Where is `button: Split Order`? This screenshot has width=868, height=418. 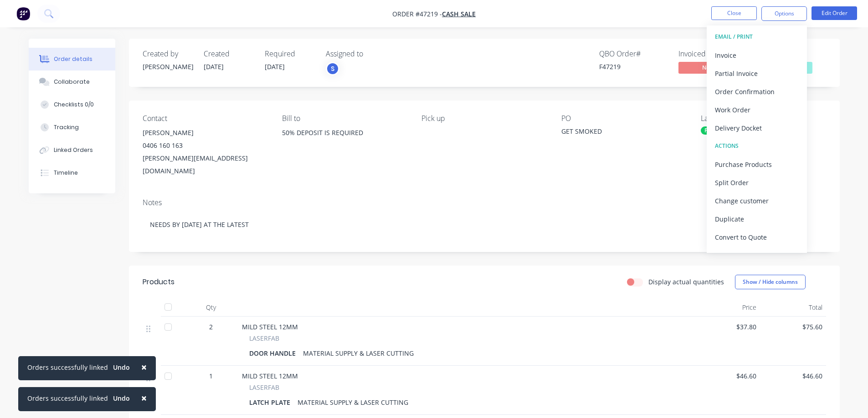
button: Split Order is located at coordinates (756, 182).